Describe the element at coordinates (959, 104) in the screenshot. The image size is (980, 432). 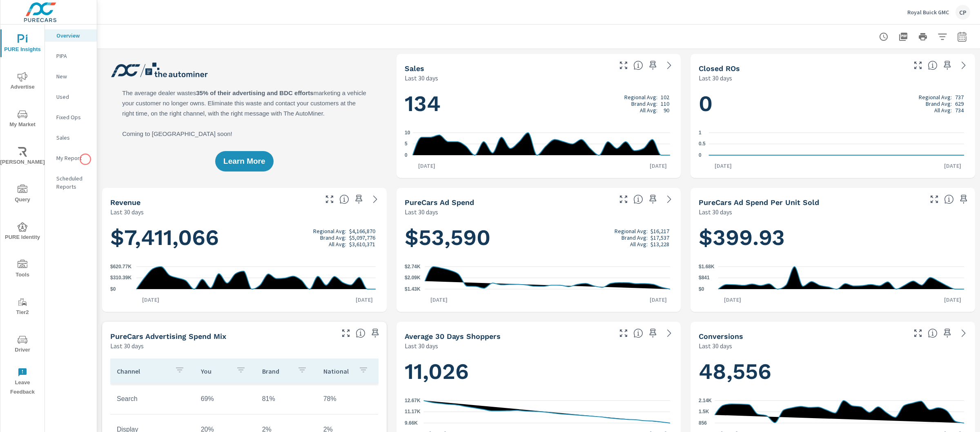
I see `p: 629` at that location.